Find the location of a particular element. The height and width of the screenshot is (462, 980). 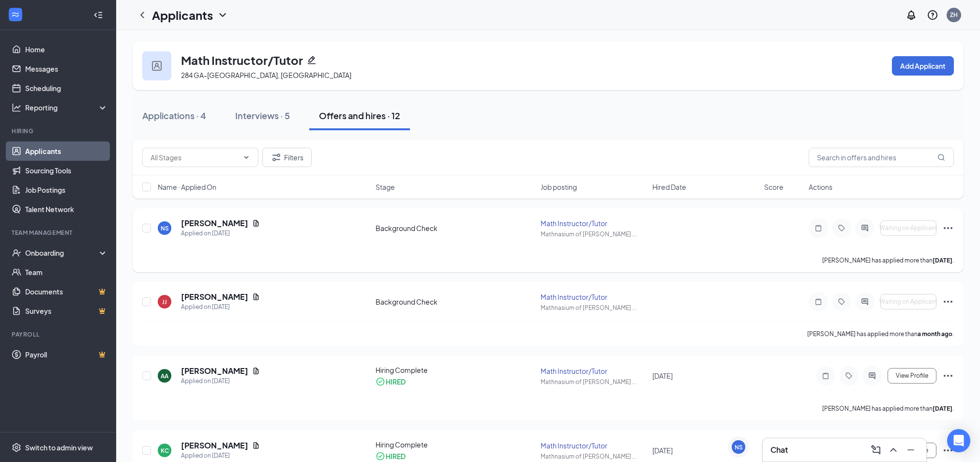

img: user icon is located at coordinates (156, 65).